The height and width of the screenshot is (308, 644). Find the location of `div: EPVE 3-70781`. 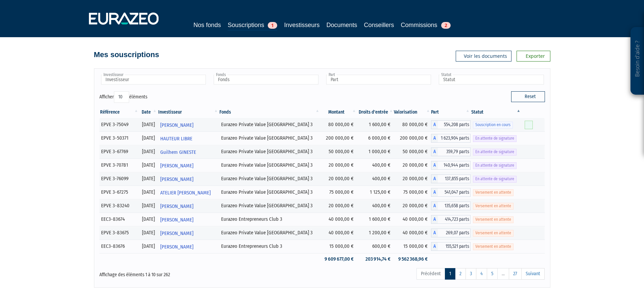

div: EPVE 3-70781 is located at coordinates (119, 165).